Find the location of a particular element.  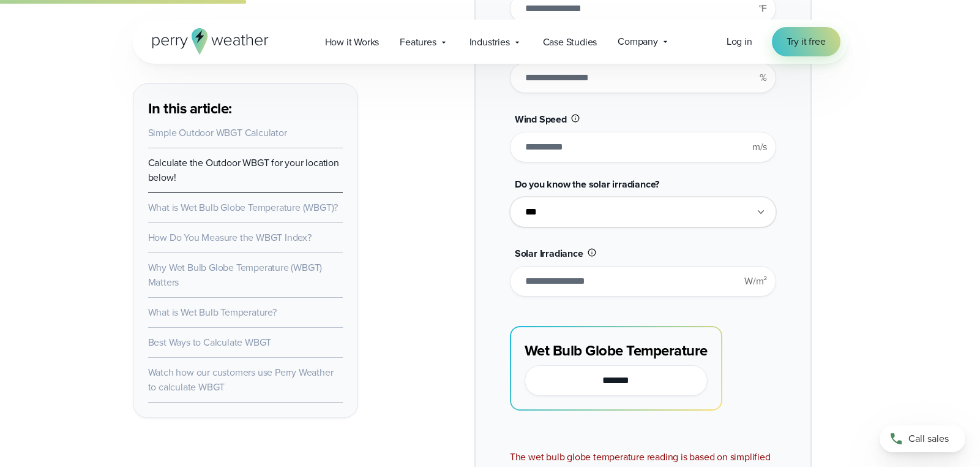

a: Why Wet Bulb Globe Temperature (WBGT) Matters is located at coordinates (235, 274).